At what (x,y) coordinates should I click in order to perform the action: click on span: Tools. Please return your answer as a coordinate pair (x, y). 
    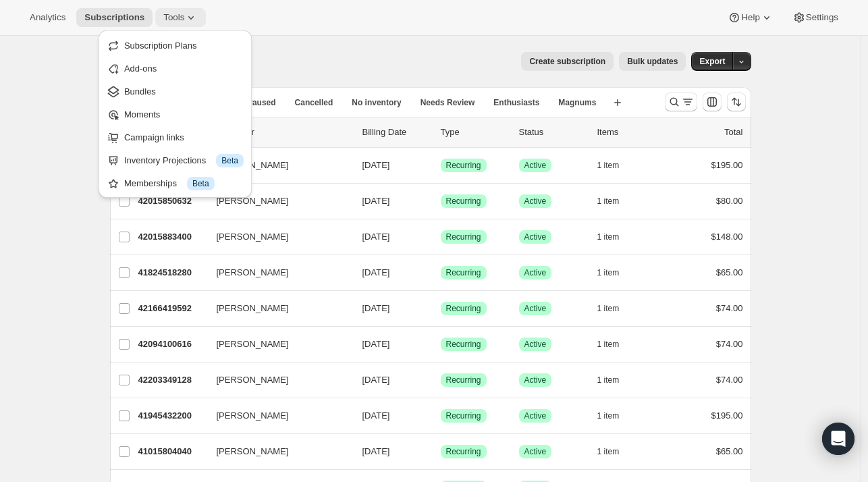
    Looking at the image, I should click on (173, 18).